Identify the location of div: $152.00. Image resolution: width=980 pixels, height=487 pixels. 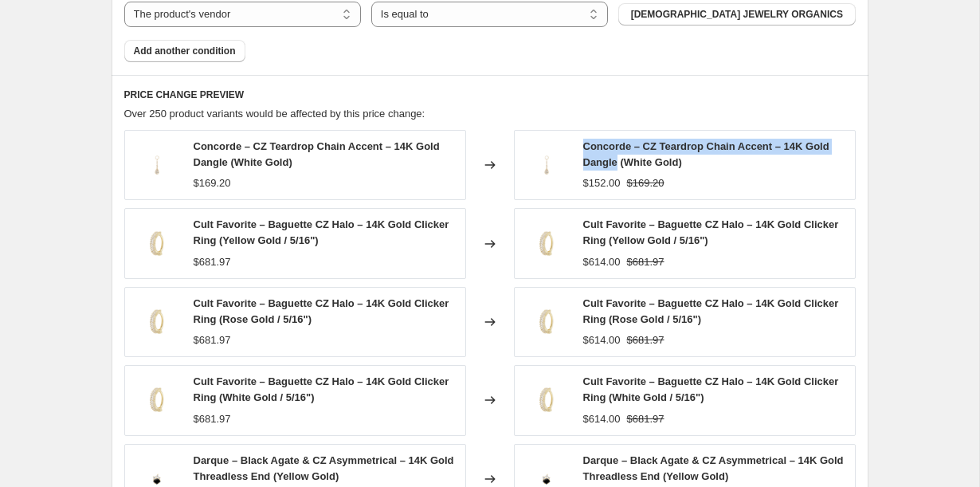
(601, 183).